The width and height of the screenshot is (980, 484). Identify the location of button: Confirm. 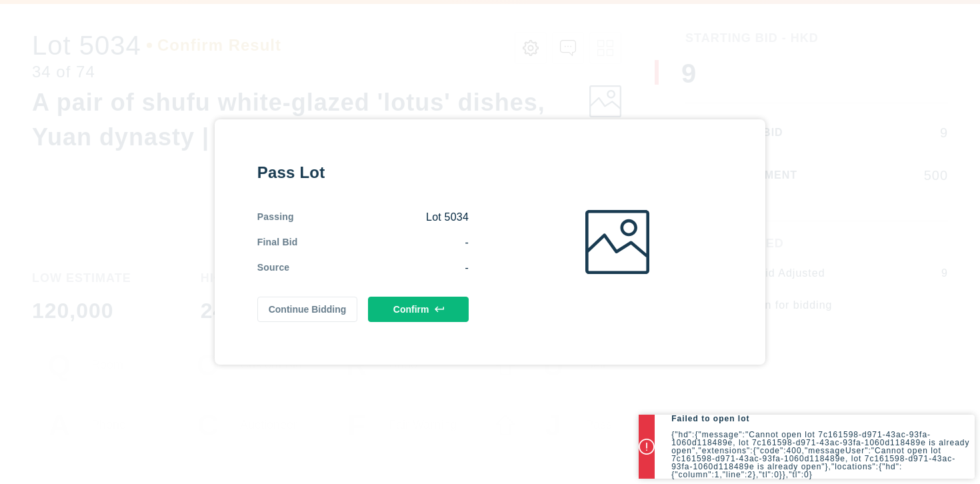
(418, 309).